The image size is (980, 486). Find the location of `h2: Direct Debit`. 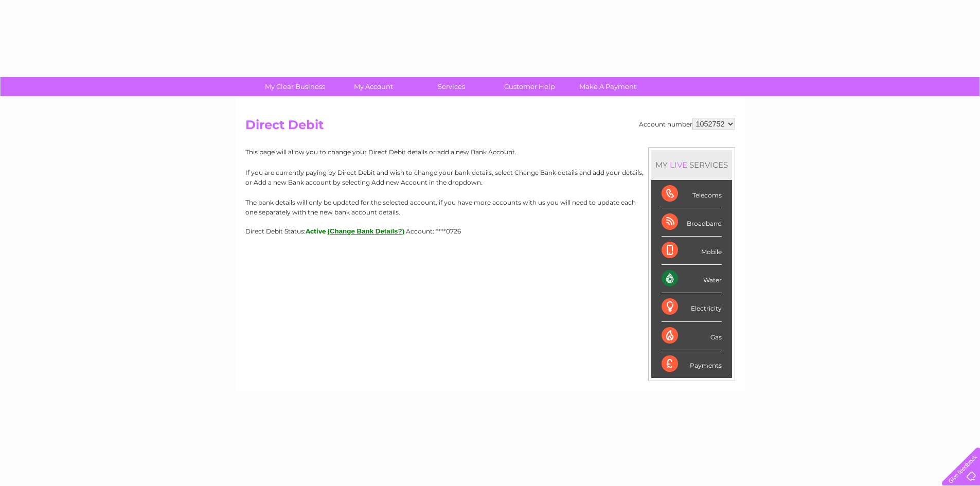

h2: Direct Debit is located at coordinates (490, 127).